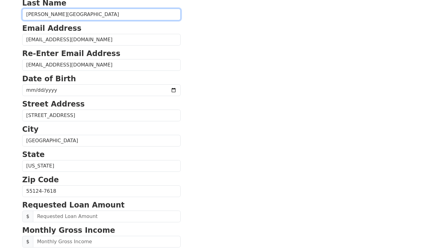  What do you see at coordinates (49, 79) in the screenshot?
I see `strong: Date of Birth` at bounding box center [49, 79].